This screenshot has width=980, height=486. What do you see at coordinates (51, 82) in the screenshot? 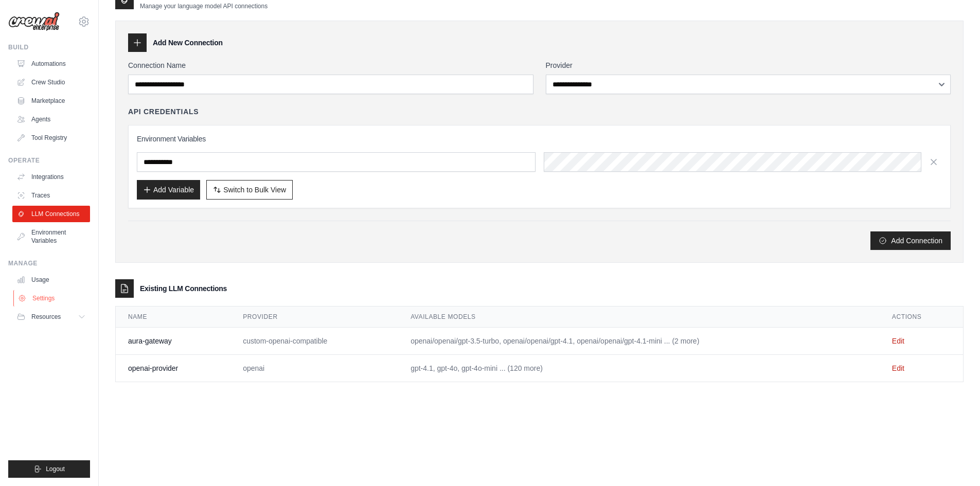
I see `a: Crew Studio` at bounding box center [51, 82].